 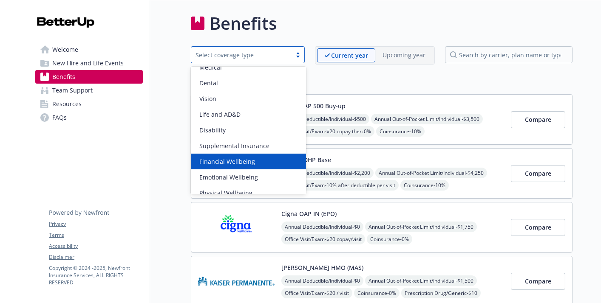 What do you see at coordinates (327, 173) in the screenshot?
I see `span: Annual Deductible/Individual - $2,200` at bounding box center [327, 173].